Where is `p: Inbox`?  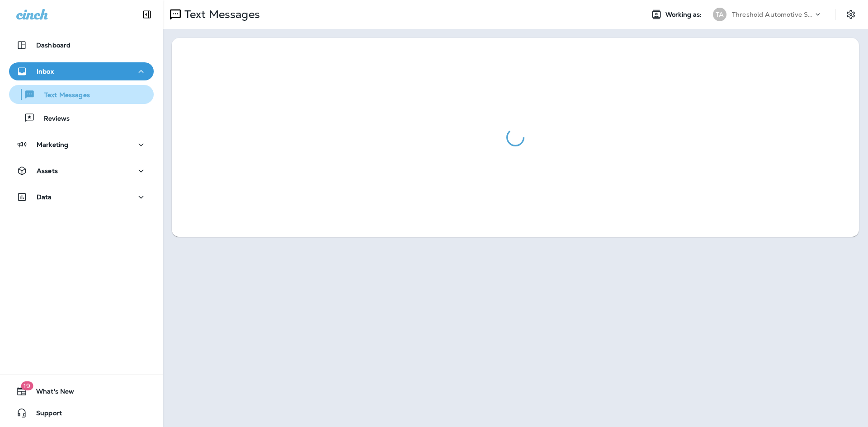 p: Inbox is located at coordinates (45, 71).